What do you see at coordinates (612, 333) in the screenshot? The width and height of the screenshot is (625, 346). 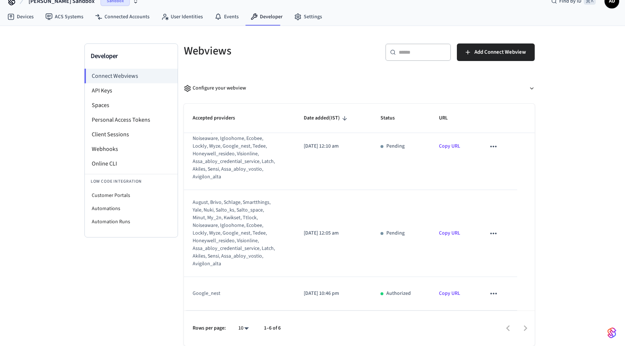 I see `img: SeamLogoGradient.69752ec5.svg` at bounding box center [612, 333].